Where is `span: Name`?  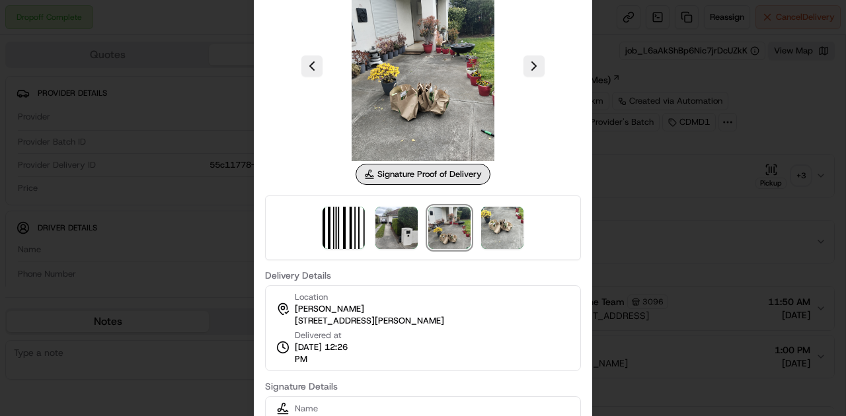
span: Name is located at coordinates (306, 409).